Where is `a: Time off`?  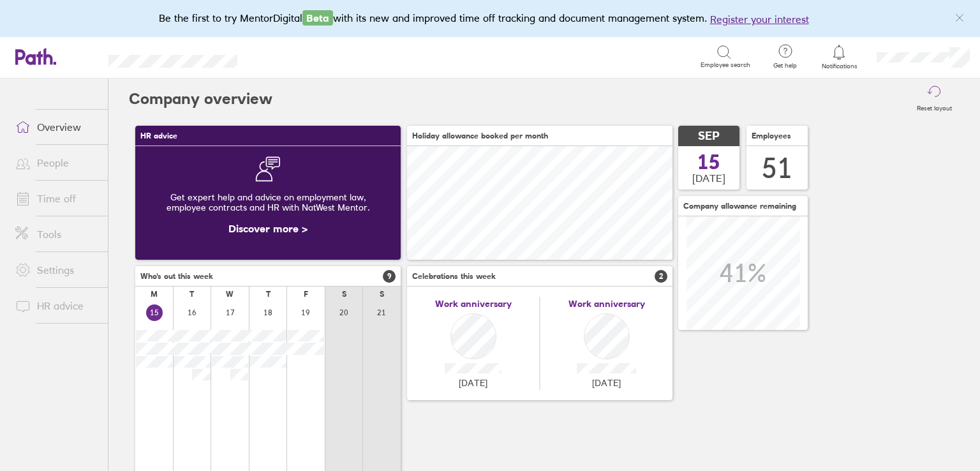
a: Time off is located at coordinates (56, 198).